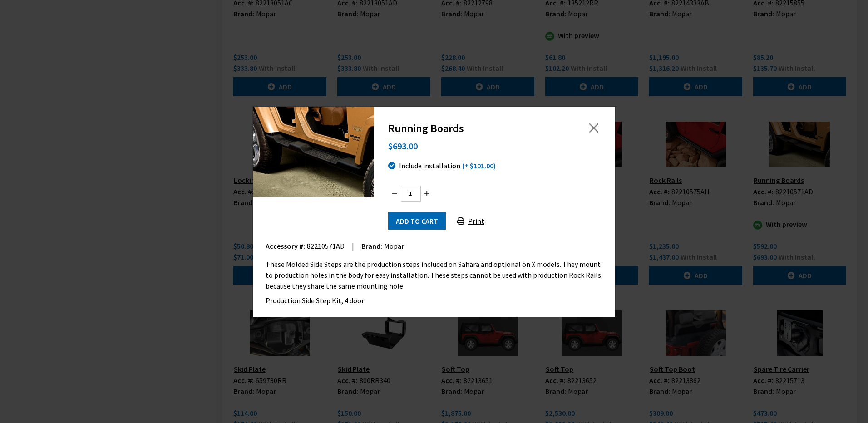 This screenshot has height=423, width=868. Describe the element at coordinates (314, 151) in the screenshot. I see `img: Image for Running Boards` at that location.